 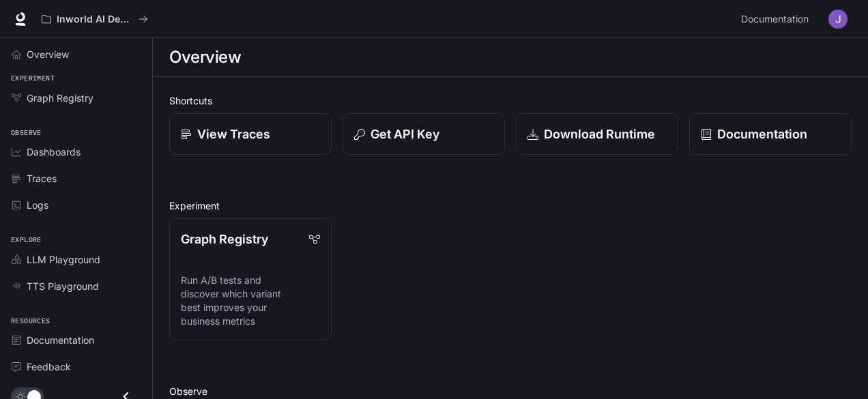 What do you see at coordinates (75, 259) in the screenshot?
I see `a: LLM Playground` at bounding box center [75, 259].